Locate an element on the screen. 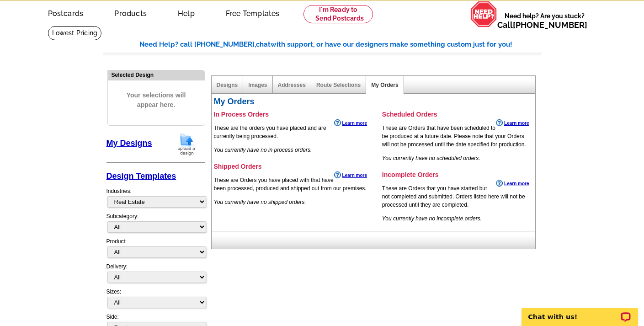 The height and width of the screenshot is (326, 644). button: Open LiveChat chat widget is located at coordinates (111, 20).